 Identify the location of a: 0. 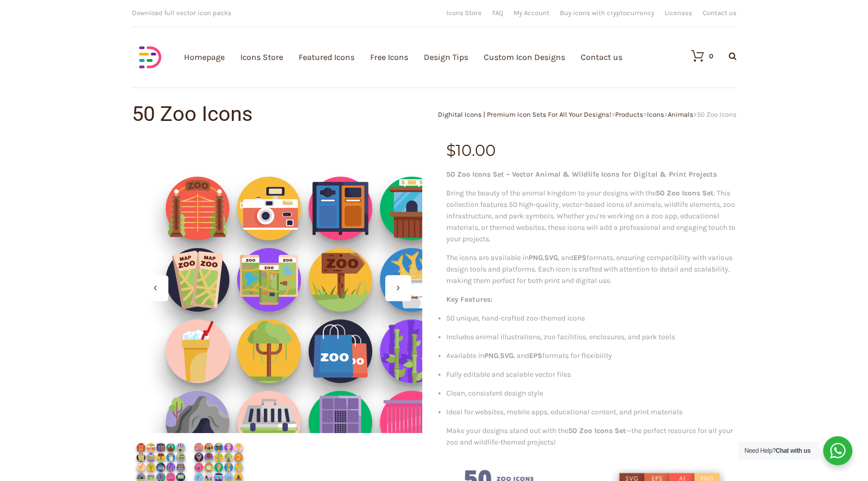
(697, 56).